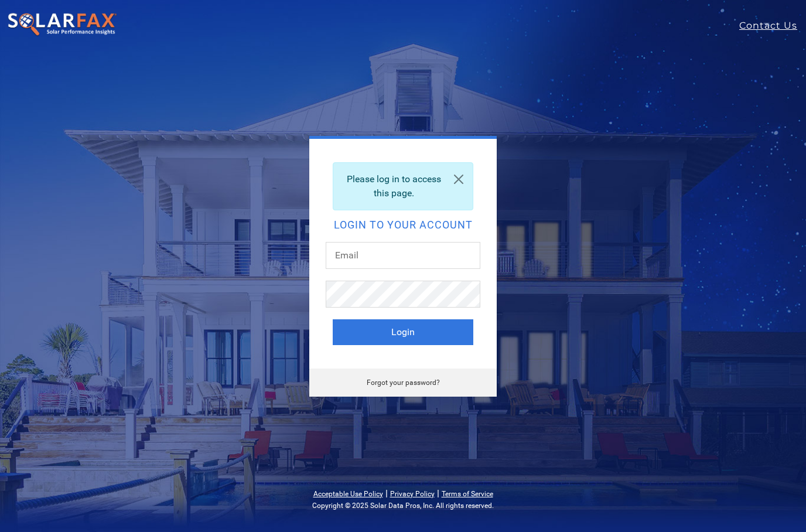  I want to click on a: Acceptable Use Policy, so click(348, 494).